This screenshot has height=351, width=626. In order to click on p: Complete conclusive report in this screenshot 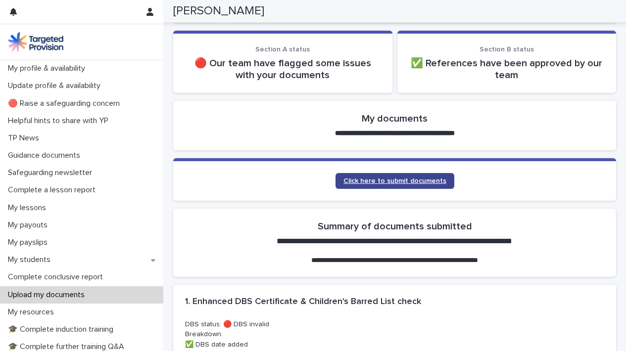, I will do `click(57, 277)`.